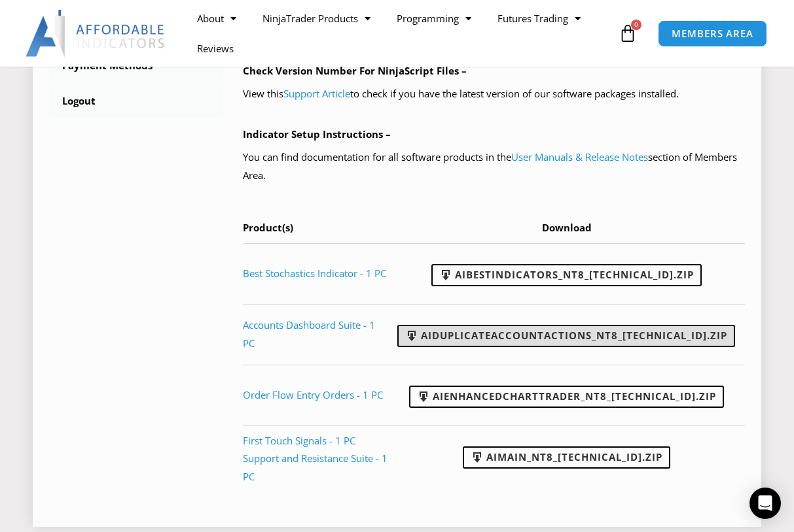  What do you see at coordinates (627, 33) in the screenshot?
I see `a: 0` at bounding box center [627, 33].